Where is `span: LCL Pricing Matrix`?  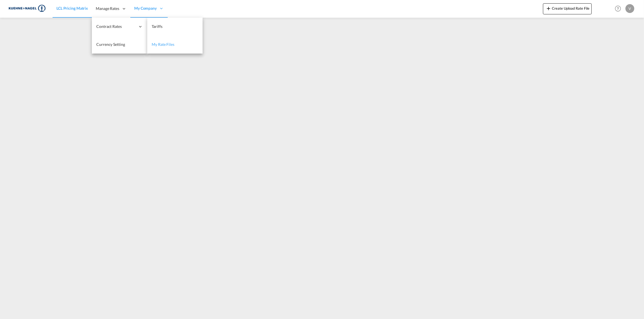 span: LCL Pricing Matrix is located at coordinates (72, 8).